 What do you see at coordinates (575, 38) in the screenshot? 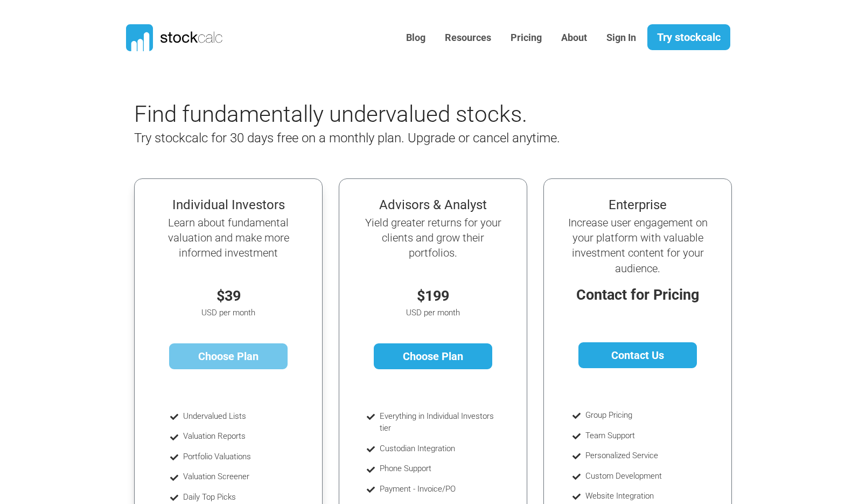
I see `a: About` at bounding box center [575, 38].